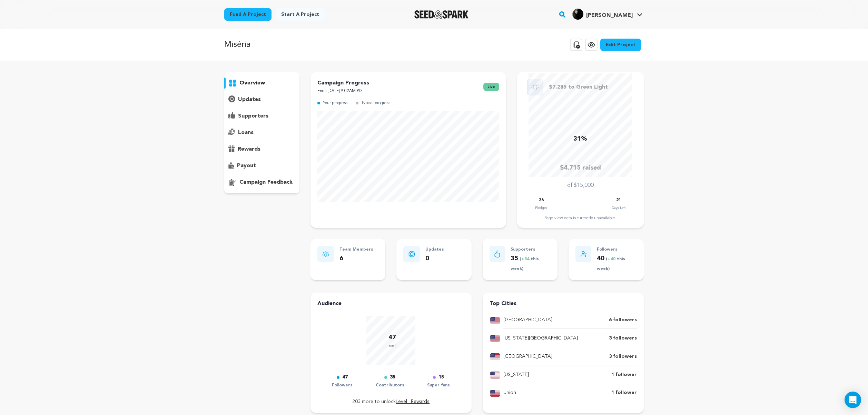 Image resolution: width=868 pixels, height=415 pixels. I want to click on p: loans, so click(245, 133).